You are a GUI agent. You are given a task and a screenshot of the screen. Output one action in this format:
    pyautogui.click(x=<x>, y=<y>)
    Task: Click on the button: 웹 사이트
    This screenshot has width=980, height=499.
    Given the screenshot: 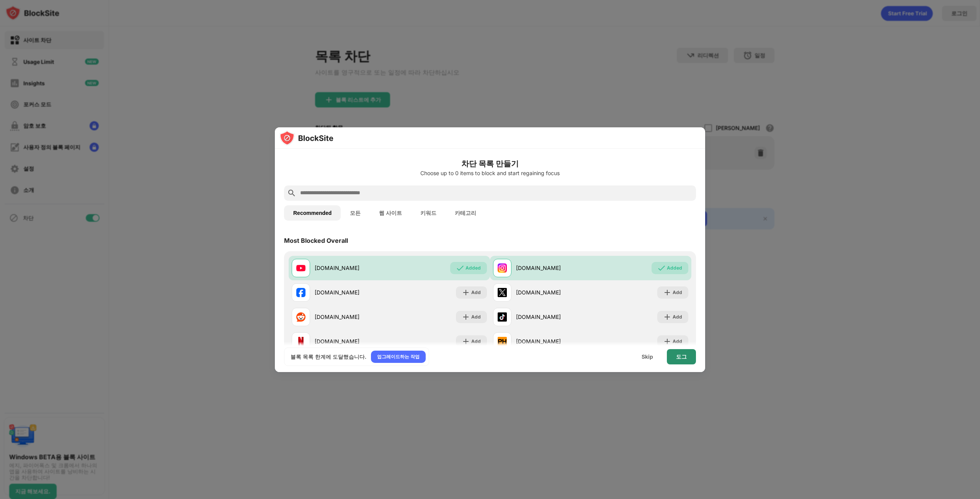 What is the action you would take?
    pyautogui.click(x=391, y=213)
    